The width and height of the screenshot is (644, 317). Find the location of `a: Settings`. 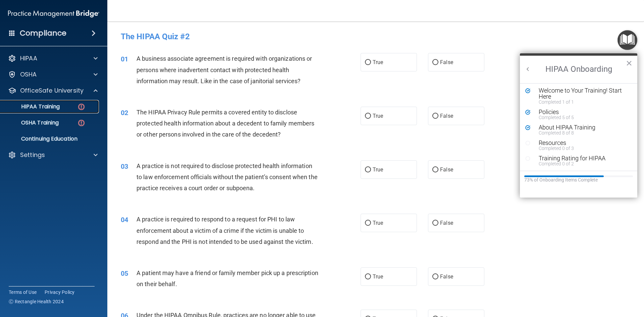

a: Settings is located at coordinates (53, 155).